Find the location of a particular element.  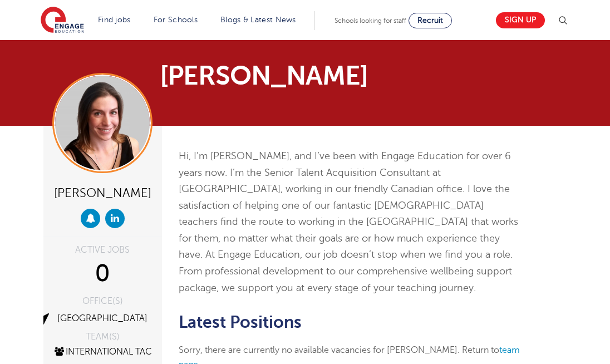

a: Recruit is located at coordinates (430, 21).